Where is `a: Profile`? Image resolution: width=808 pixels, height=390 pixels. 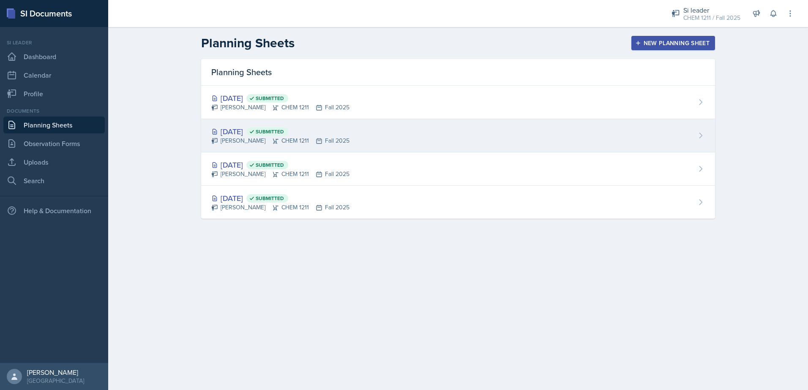 a: Profile is located at coordinates (54, 94).